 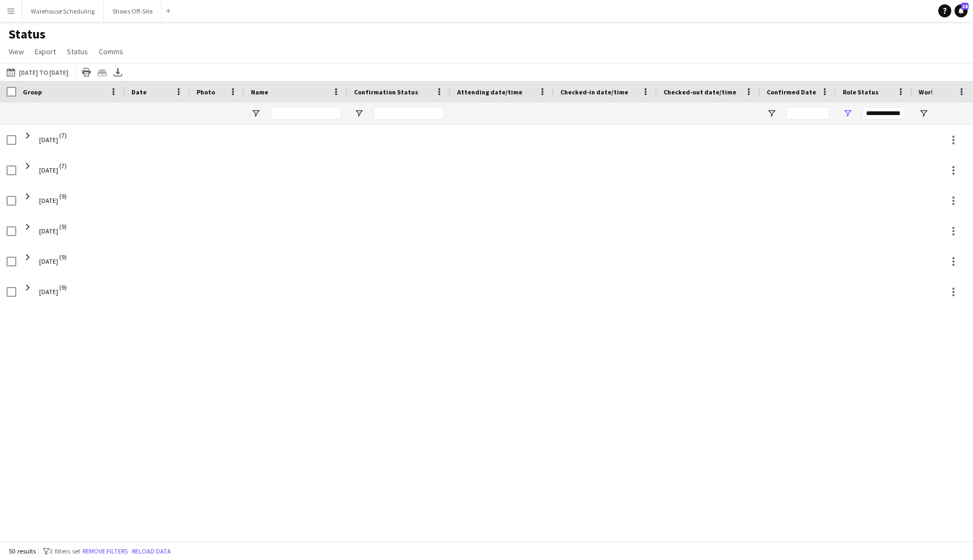 What do you see at coordinates (939, 92) in the screenshot?
I see `span: Workforce ID` at bounding box center [939, 92].